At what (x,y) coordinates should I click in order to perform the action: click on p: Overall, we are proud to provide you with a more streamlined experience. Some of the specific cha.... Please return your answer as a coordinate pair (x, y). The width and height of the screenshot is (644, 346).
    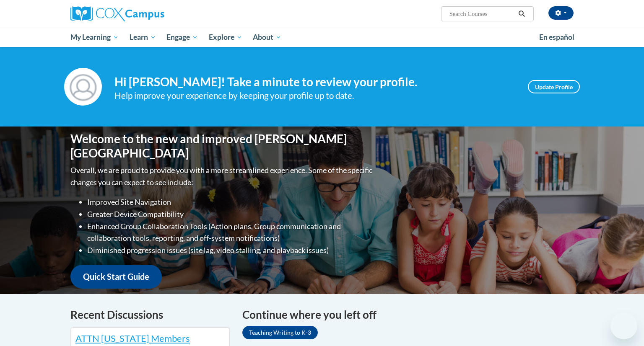
    Looking at the image, I should click on (222, 176).